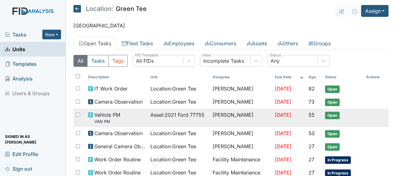  What do you see at coordinates (257, 43) in the screenshot?
I see `a: Assets` at bounding box center [257, 43].